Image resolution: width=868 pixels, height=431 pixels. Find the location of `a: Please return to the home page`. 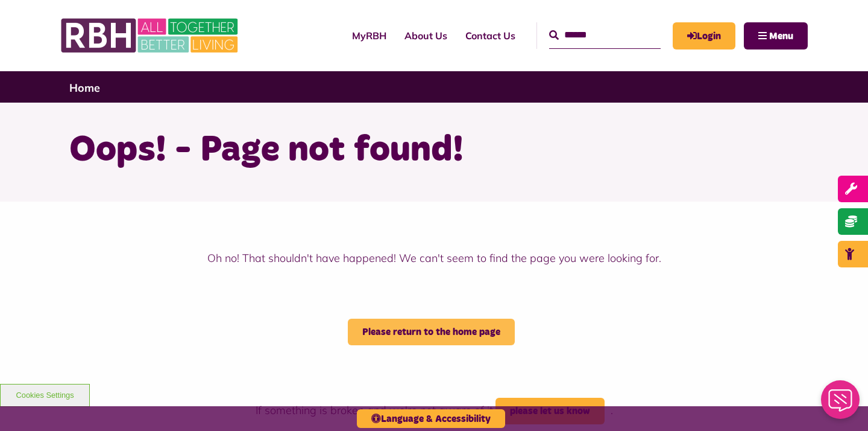

a: Please return to the home page is located at coordinates (431, 332).